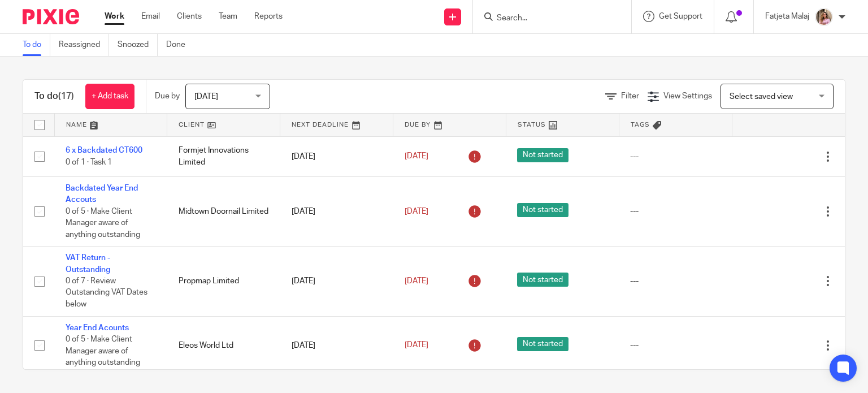 The width and height of the screenshot is (868, 393). What do you see at coordinates (97, 328) in the screenshot?
I see `a: Year End Acounts` at bounding box center [97, 328].